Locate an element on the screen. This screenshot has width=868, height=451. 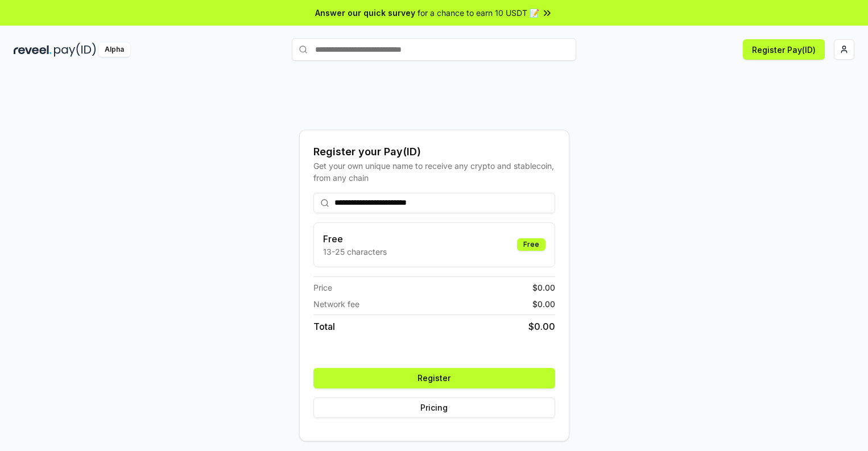
button: Register is located at coordinates (434, 378).